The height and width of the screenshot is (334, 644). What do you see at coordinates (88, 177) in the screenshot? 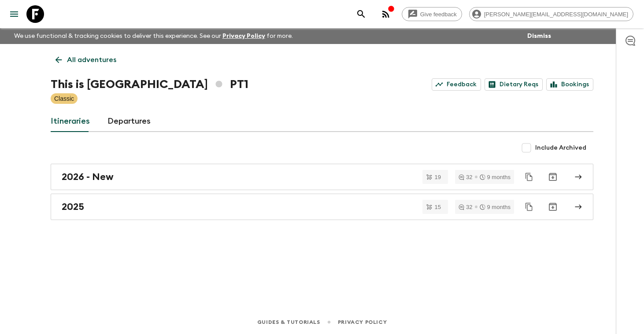
I see `h2: 2026 - New` at bounding box center [88, 177].